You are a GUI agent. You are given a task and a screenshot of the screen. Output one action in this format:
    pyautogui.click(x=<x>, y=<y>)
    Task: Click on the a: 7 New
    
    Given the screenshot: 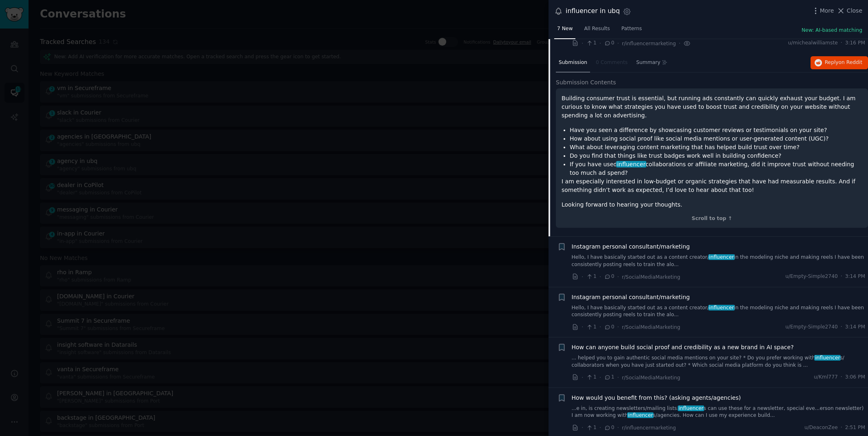 What is the action you would take?
    pyautogui.click(x=565, y=31)
    